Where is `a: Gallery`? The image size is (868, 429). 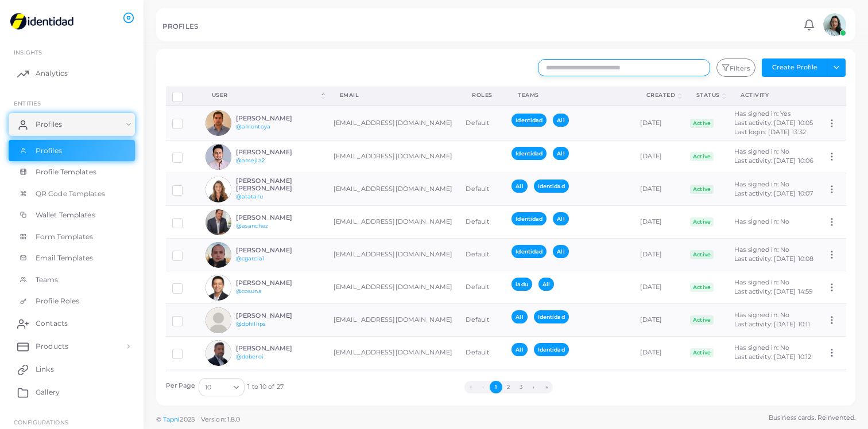
a: Gallery is located at coordinates (72, 392).